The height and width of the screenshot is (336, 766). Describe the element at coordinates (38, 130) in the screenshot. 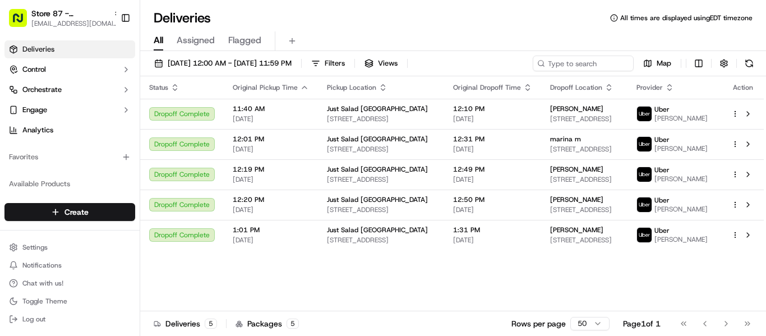

I see `span: Analytics` at that location.